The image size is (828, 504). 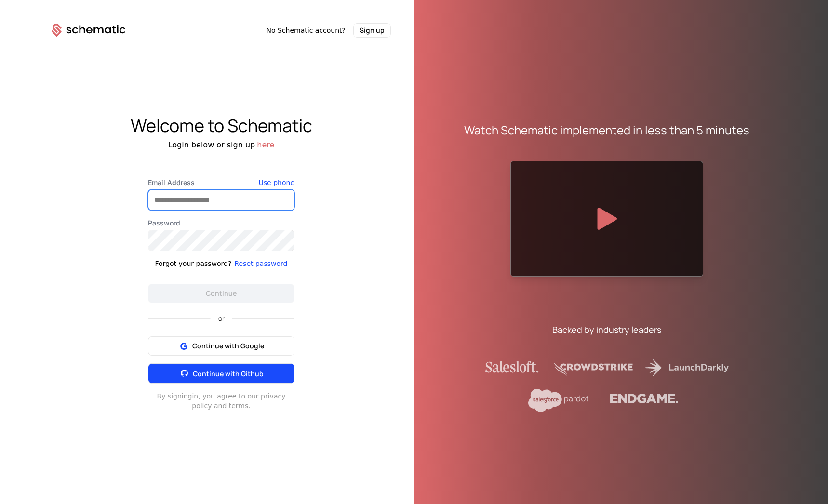 What do you see at coordinates (202, 406) in the screenshot?
I see `a: policy` at bounding box center [202, 406].